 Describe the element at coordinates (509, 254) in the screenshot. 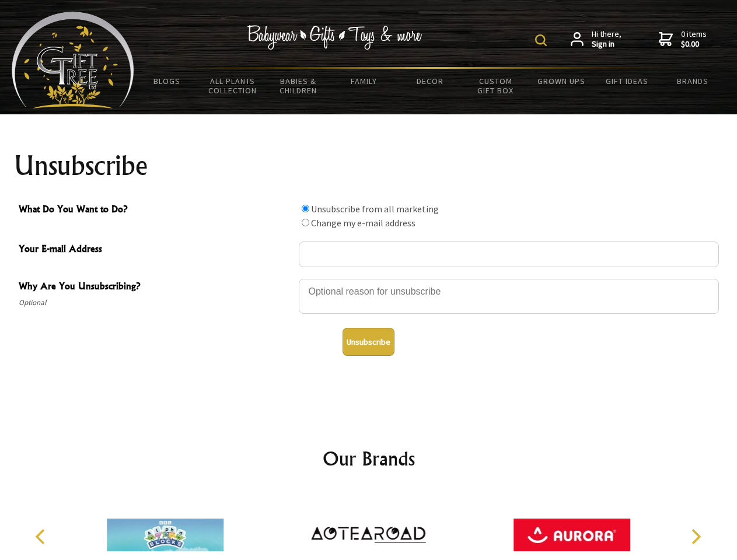

I see `input: Your E-mail Address` at that location.